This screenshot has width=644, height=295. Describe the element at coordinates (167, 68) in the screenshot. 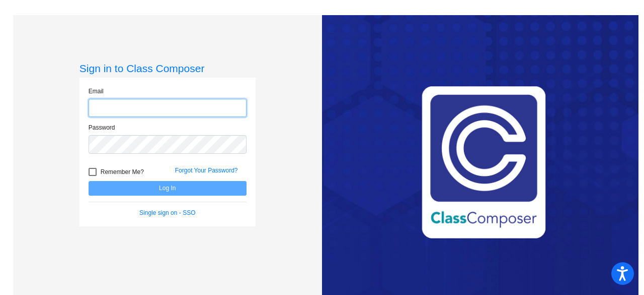

I see `h3: Sign in to Class Composer` at that location.